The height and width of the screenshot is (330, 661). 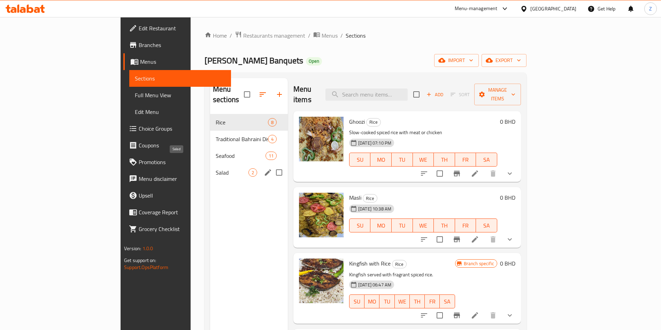 I want to click on a: Edit Menu, so click(x=180, y=112).